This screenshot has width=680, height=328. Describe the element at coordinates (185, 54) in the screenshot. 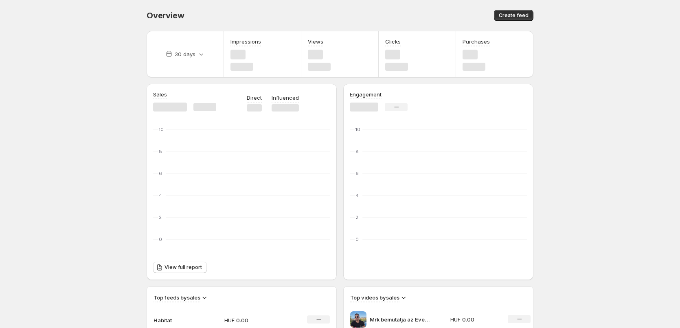

I see `p: 30 days` at that location.